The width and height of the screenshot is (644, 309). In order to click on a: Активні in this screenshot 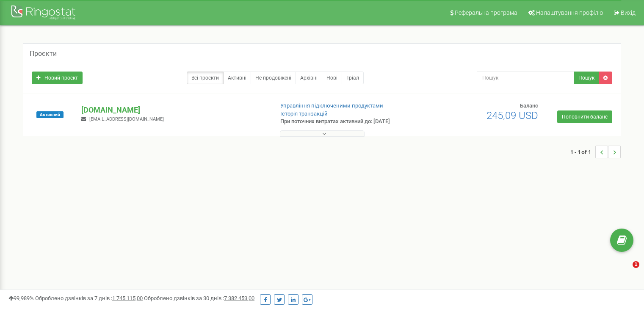, I will do `click(237, 78)`.